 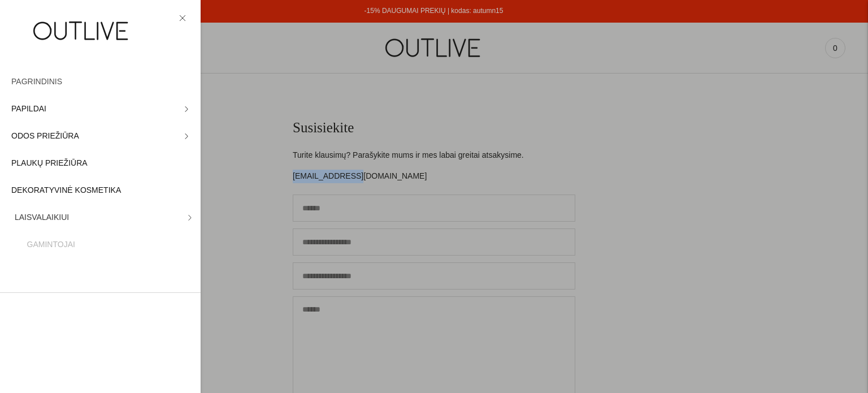 What do you see at coordinates (49, 164) in the screenshot?
I see `span: PLAUKŲ PRIEŽIŪRA` at bounding box center [49, 164].